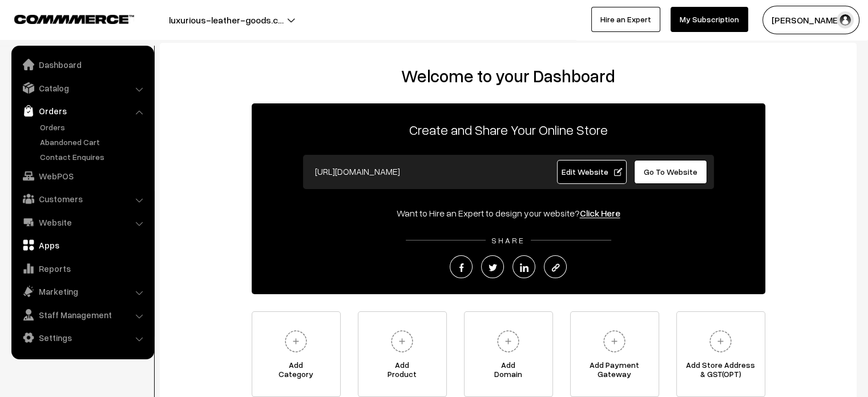 This screenshot has width=868, height=397. Describe the element at coordinates (625, 19) in the screenshot. I see `a: Hire an Expert` at that location.